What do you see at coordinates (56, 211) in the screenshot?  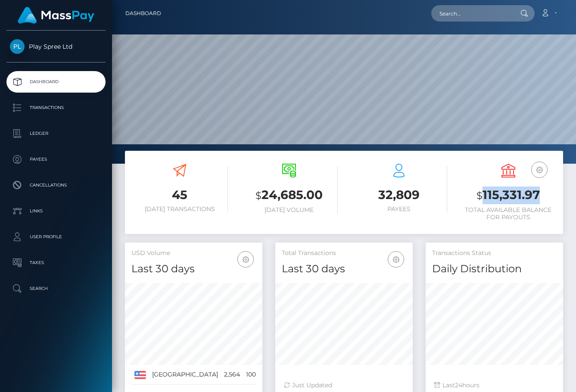 I see `a: Links` at bounding box center [56, 211].